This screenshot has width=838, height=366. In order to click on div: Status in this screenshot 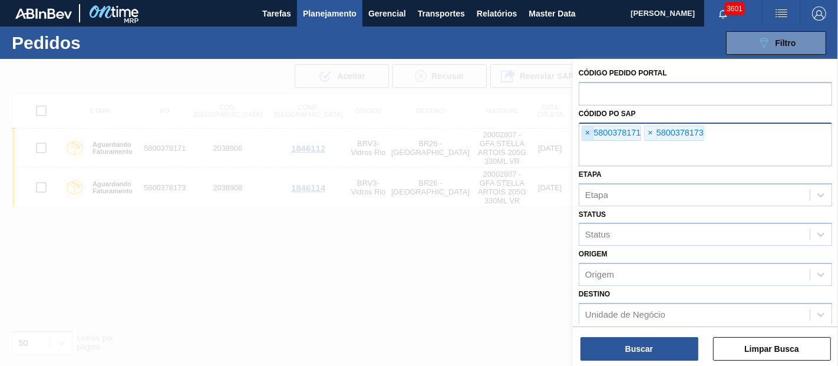, I will do `click(598, 235)`.